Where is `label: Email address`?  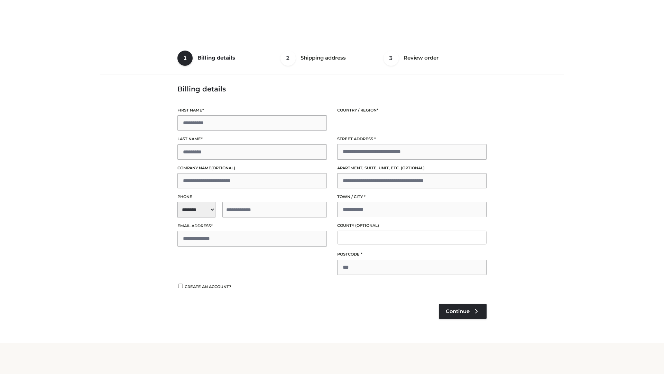
label: Email address is located at coordinates (252, 226).